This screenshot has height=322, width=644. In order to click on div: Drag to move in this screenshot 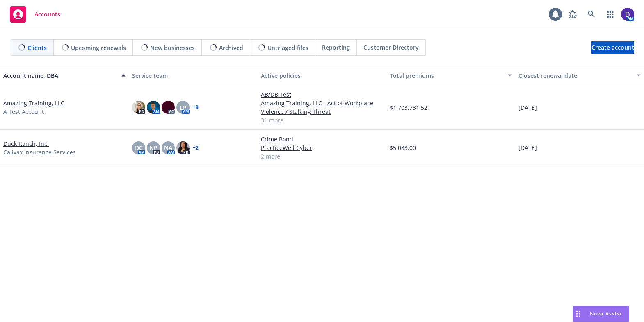, I will do `click(578, 314)`.